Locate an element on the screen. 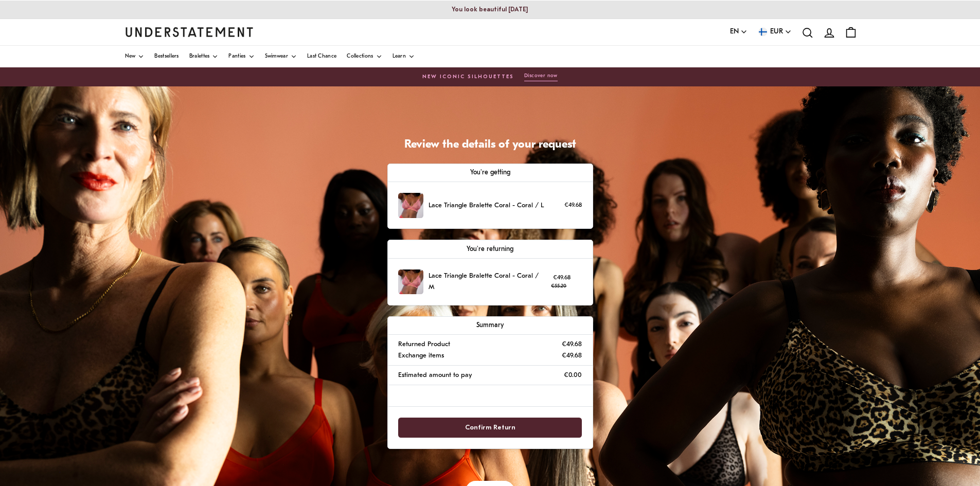 This screenshot has height=486, width=980. span: Swimwear is located at coordinates (277, 56).